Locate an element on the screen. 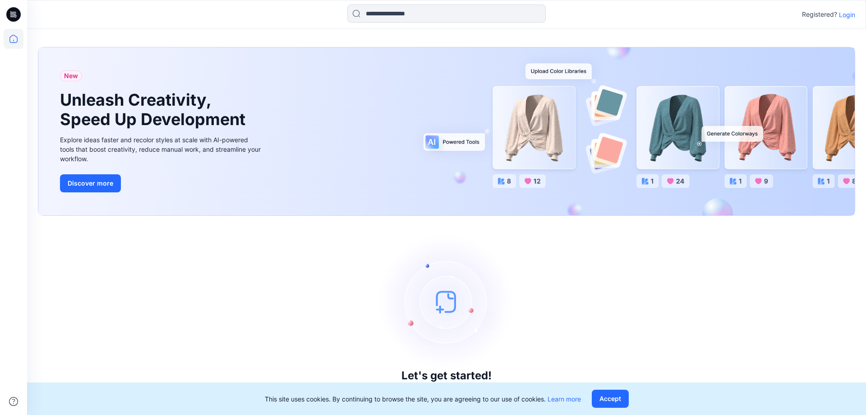 Image resolution: width=866 pixels, height=415 pixels. p: This site uses cookies. By continuing to browse the site, you are agreeing to our use of cookies. is located at coordinates (423, 398).